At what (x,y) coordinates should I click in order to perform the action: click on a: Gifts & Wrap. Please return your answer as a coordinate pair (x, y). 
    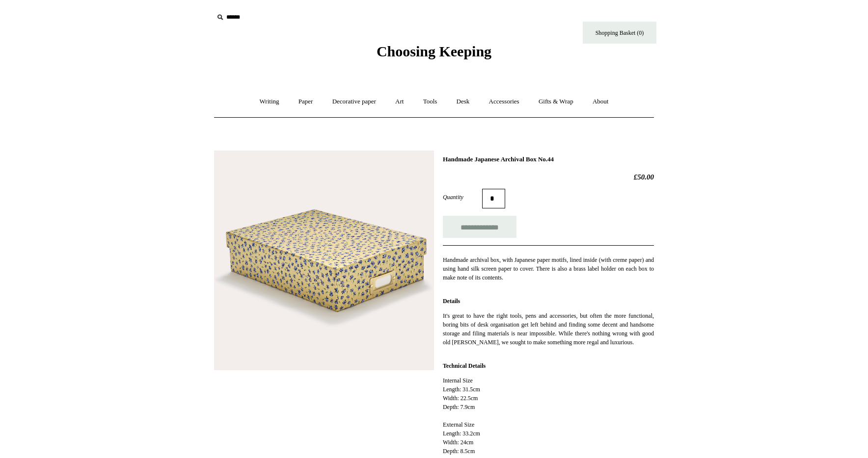
    Looking at the image, I should click on (556, 102).